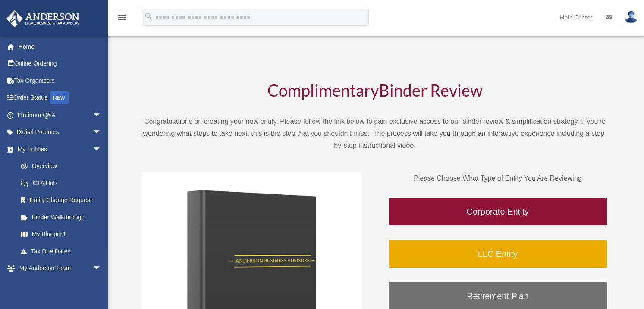  Describe the element at coordinates (375, 134) in the screenshot. I see `p: Congratulations on creating your new entity. Please follow the link below to gain exclusive acces...` at that location.